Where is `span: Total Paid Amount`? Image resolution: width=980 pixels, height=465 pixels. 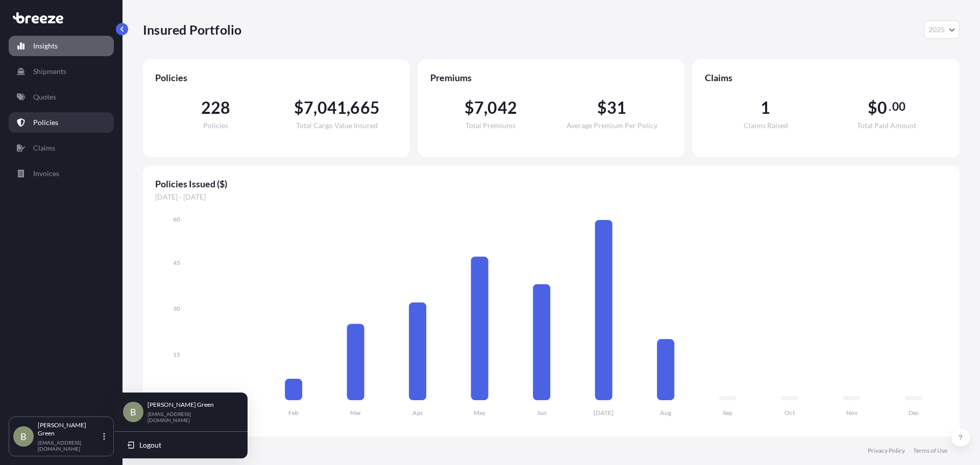
span: Total Paid Amount is located at coordinates (886, 125).